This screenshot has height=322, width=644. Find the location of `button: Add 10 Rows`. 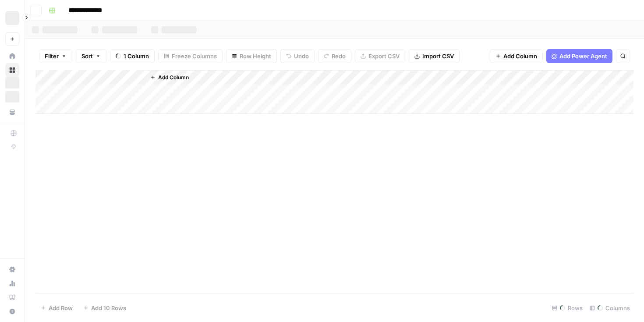

button: Add 10 Rows is located at coordinates (105, 308).